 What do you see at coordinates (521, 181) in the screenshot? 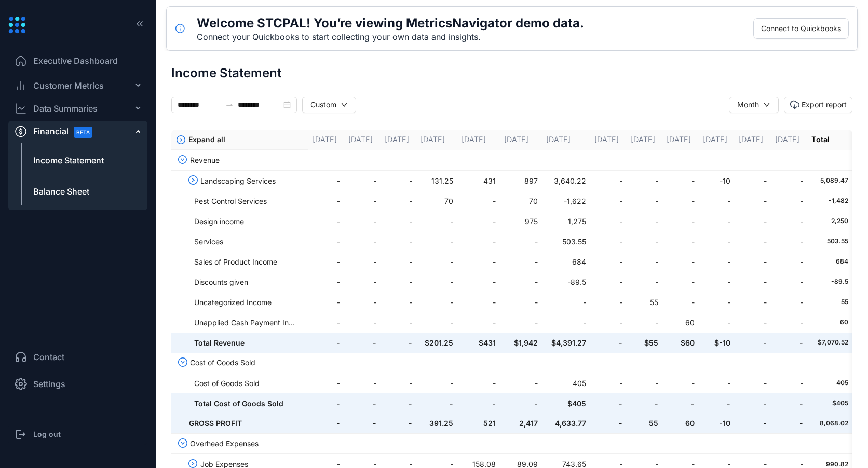
I see `span: 897` at bounding box center [521, 181].